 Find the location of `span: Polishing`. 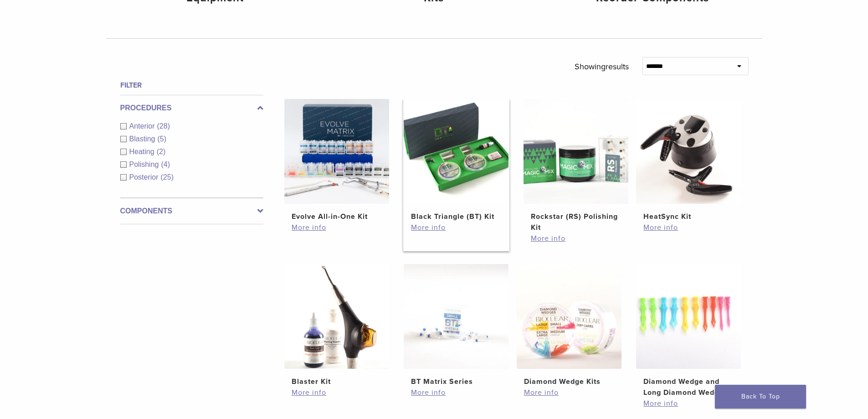

span: Polishing is located at coordinates (145, 164).